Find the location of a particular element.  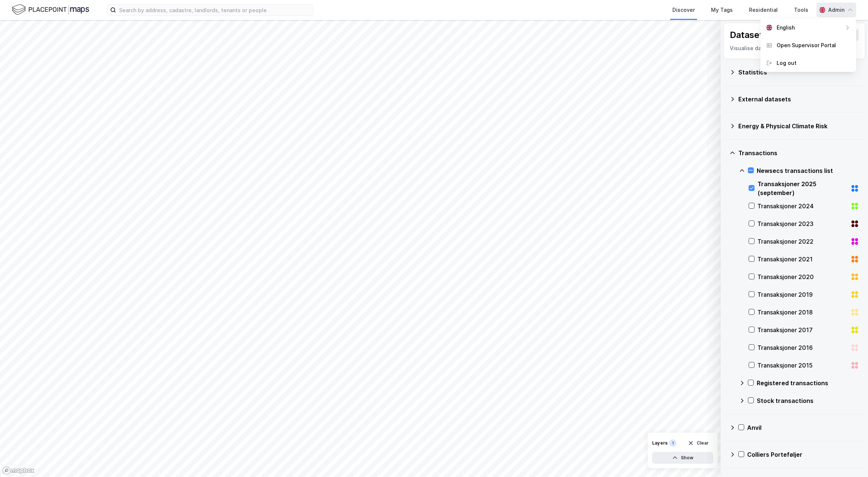

div: Transaksjoner 2015 is located at coordinates (802, 365).